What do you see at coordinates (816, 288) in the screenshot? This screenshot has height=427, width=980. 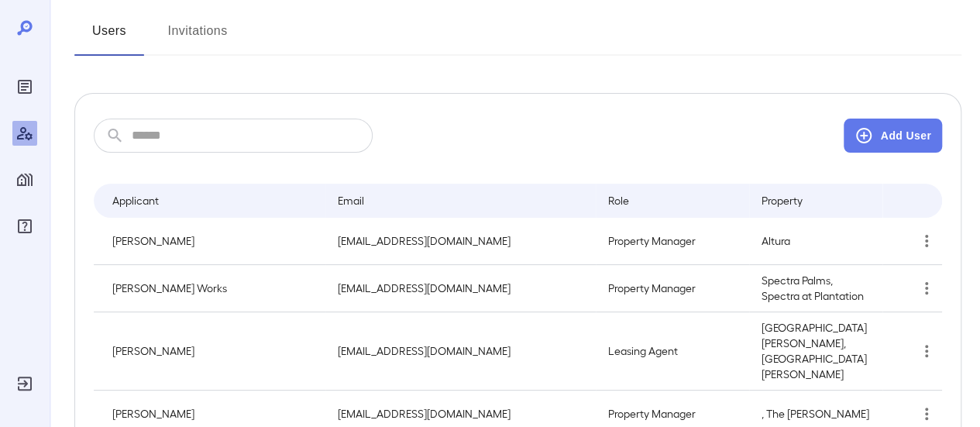 I see `p: Spectra Palms, Spectra at Plantation` at bounding box center [816, 288].